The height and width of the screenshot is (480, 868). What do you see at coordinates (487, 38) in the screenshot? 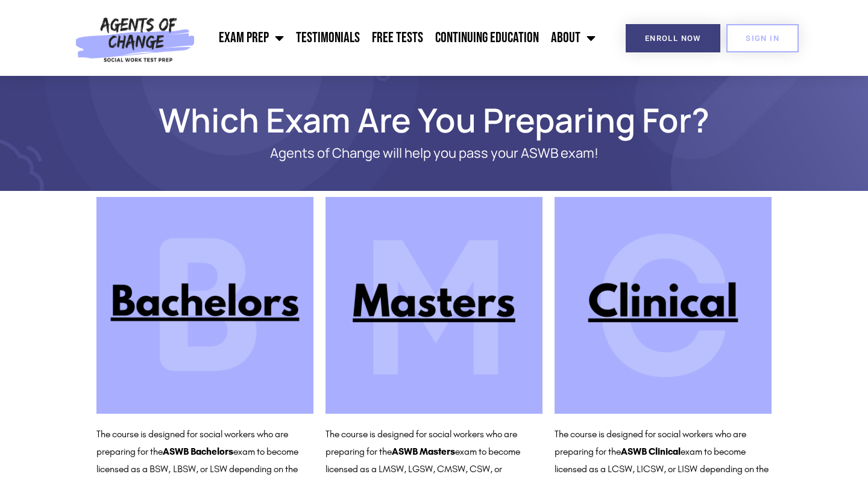
I see `a: Continuing Education` at bounding box center [487, 38].